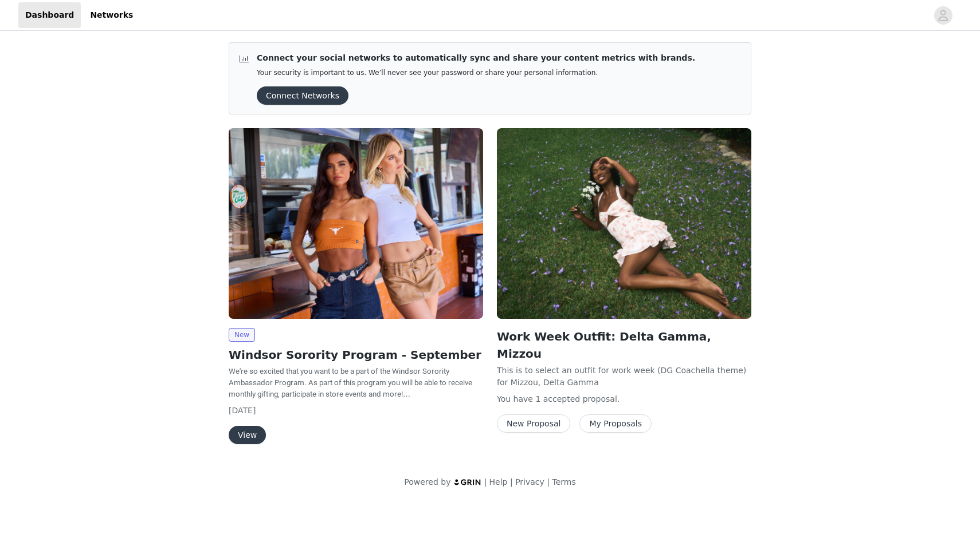 This screenshot has width=980, height=542. Describe the element at coordinates (49, 15) in the screenshot. I see `a: Dashboard` at that location.